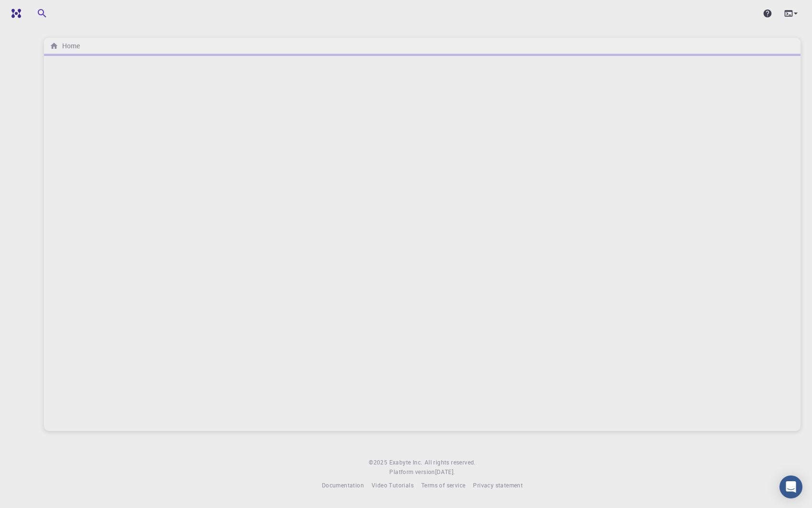 The image size is (812, 508). Describe the element at coordinates (443, 485) in the screenshot. I see `span: Terms of service` at that location.